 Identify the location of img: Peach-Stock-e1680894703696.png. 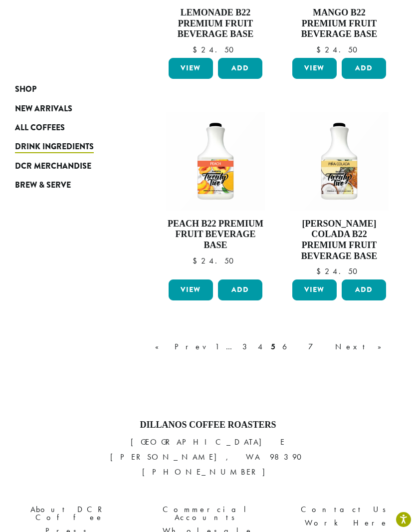
(215, 161).